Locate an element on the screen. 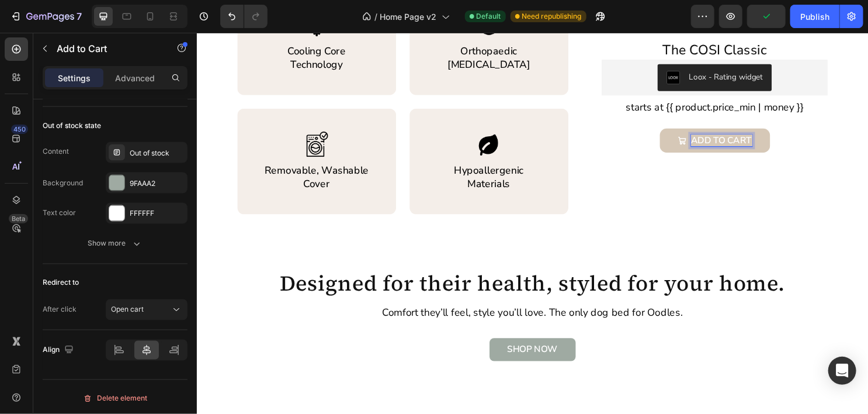  h1: The COSI Classic is located at coordinates (542, 19).